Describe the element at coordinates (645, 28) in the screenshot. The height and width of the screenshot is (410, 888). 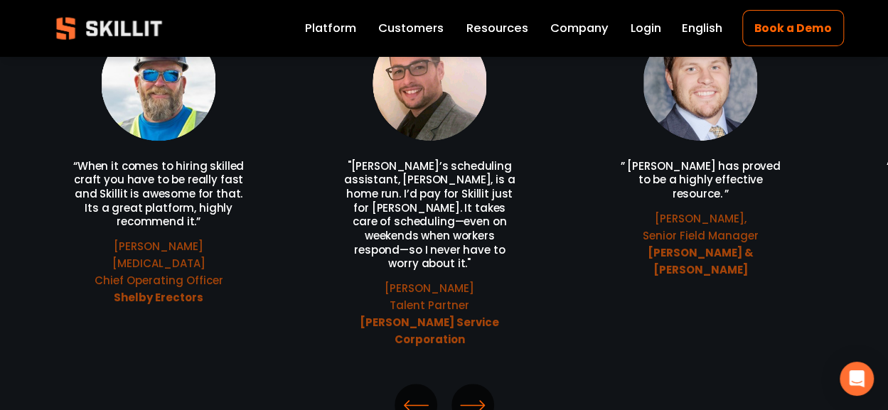
I see `a: Login` at that location.